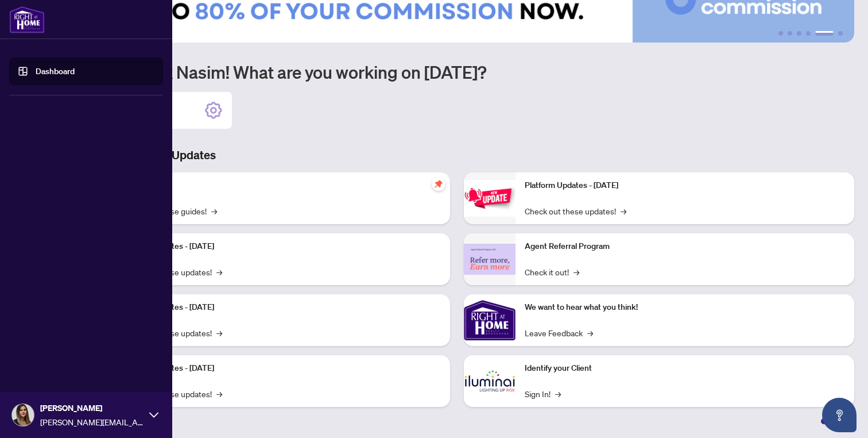  Describe the element at coordinates (685, 247) in the screenshot. I see `p: Agent Referral Program` at that location.